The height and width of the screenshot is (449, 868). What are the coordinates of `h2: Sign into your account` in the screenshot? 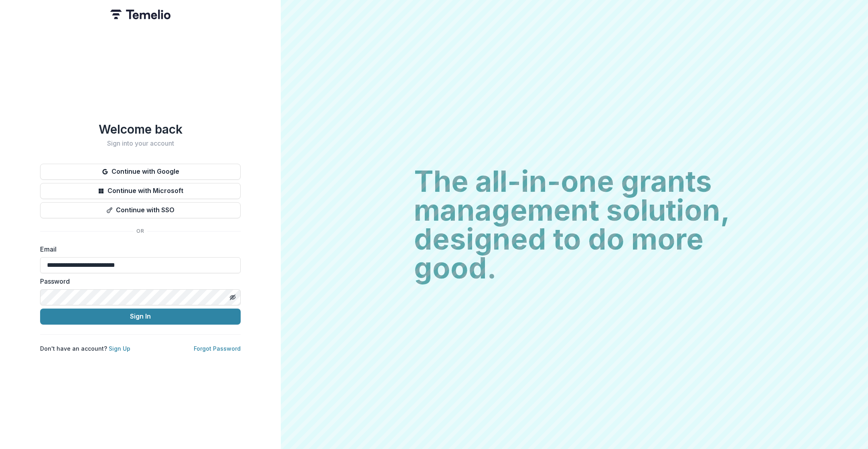 It's located at (140, 143).